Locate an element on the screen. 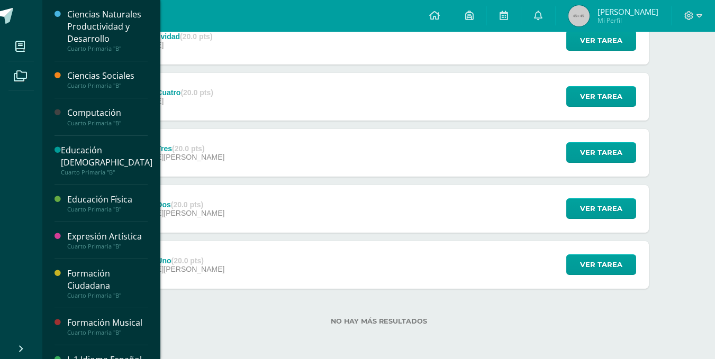  a: Formación CiudadanaCuarto Primaria "B" is located at coordinates (107, 284).